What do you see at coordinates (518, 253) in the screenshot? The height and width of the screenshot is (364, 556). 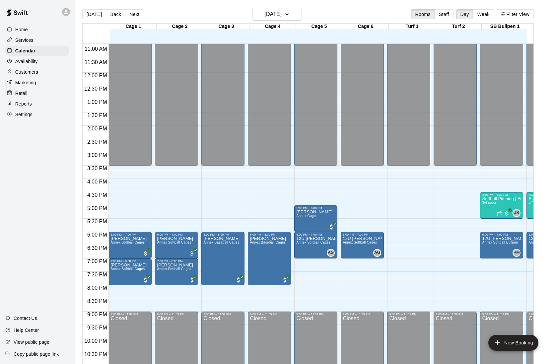 I see `span: Paige McAllister` at bounding box center [518, 253].